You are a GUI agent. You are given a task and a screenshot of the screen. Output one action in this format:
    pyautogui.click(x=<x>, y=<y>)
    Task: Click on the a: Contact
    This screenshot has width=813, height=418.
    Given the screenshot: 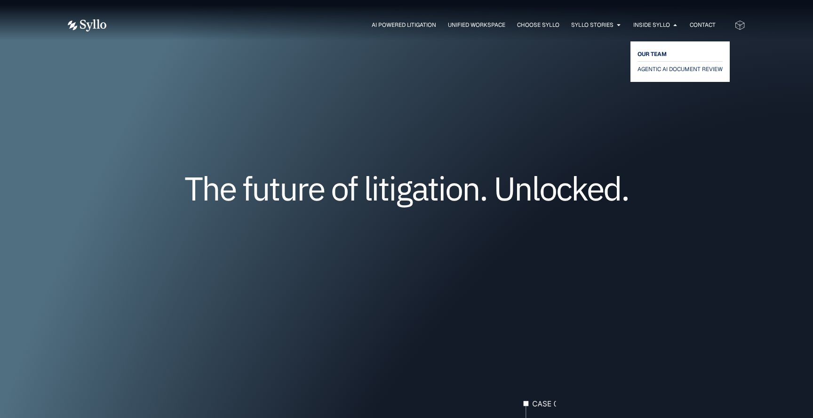 What is the action you would take?
    pyautogui.click(x=702, y=25)
    